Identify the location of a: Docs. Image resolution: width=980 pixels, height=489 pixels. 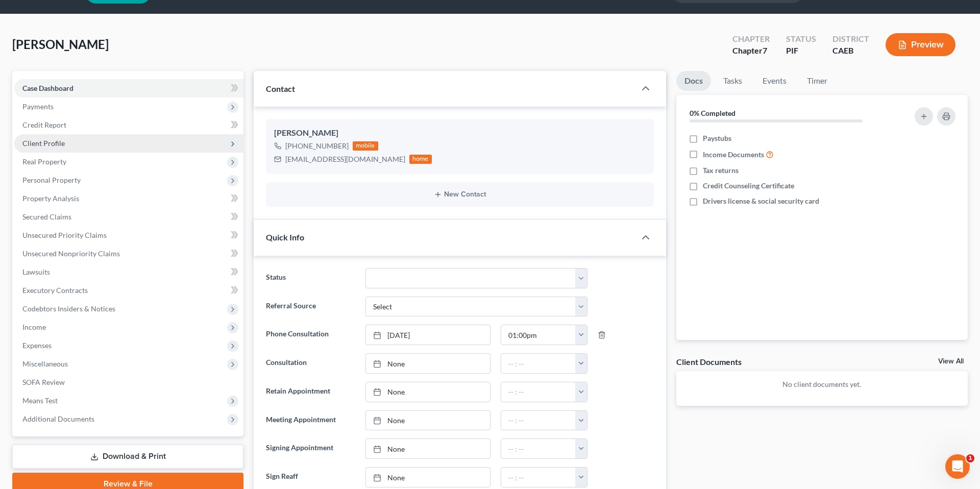
(693, 81).